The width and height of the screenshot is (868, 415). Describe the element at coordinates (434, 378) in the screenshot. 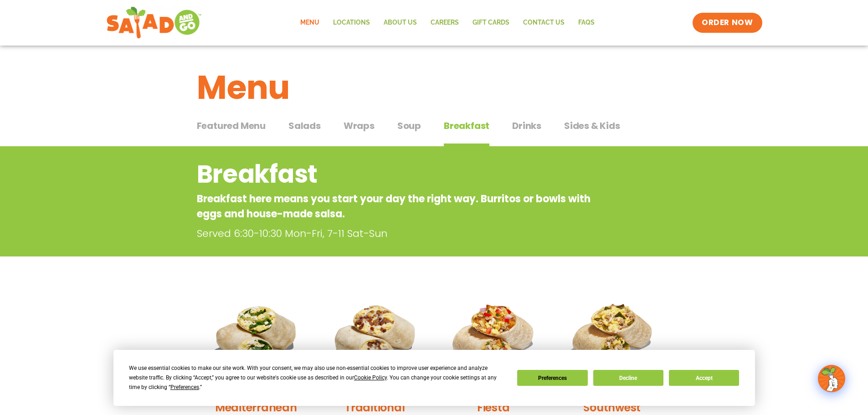

I see `div: Cookie Consent Prompt` at that location.